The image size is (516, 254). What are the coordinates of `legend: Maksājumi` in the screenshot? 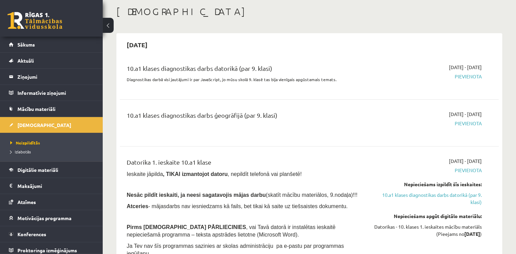 It's located at (56, 186).